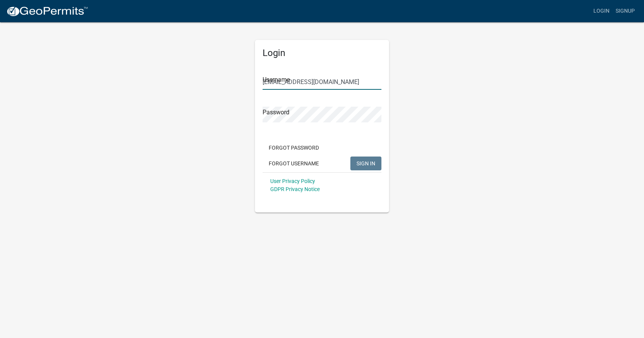 This screenshot has height=338, width=644. I want to click on button: SIGN IN, so click(365, 163).